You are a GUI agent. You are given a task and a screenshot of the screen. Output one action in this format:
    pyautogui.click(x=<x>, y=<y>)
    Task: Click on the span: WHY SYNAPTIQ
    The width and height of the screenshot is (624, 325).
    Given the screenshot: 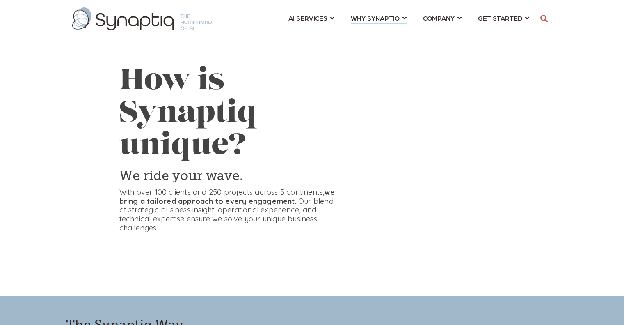 What is the action you would take?
    pyautogui.click(x=375, y=18)
    